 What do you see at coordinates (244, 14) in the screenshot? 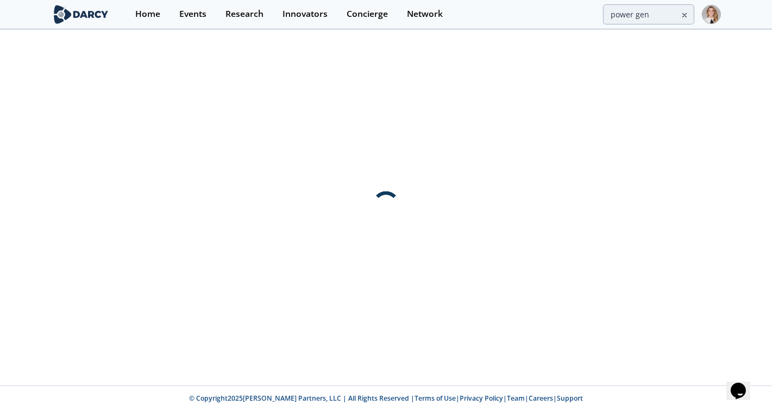
I see `div: Research` at bounding box center [244, 14].